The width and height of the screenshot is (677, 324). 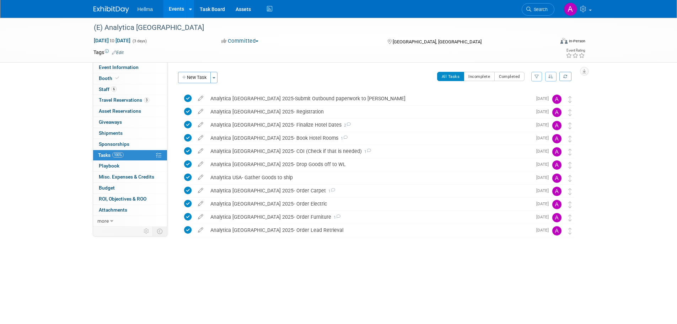 What do you see at coordinates (110, 122) in the screenshot?
I see `span: Giveaways` at bounding box center [110, 122].